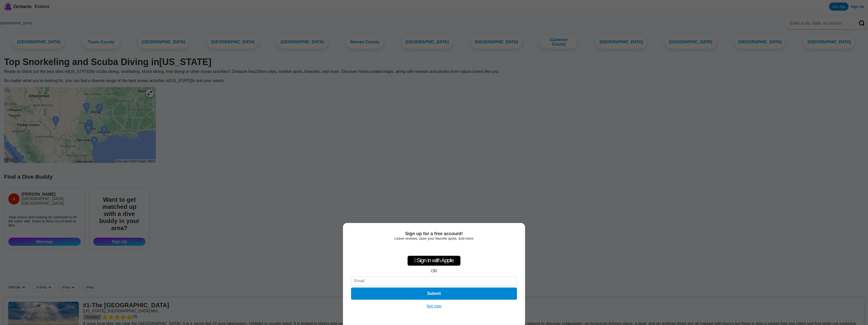 The image size is (868, 325). Describe the element at coordinates (434, 238) in the screenshot. I see `div: Leave reviews, save your favorite spots, and more` at that location.